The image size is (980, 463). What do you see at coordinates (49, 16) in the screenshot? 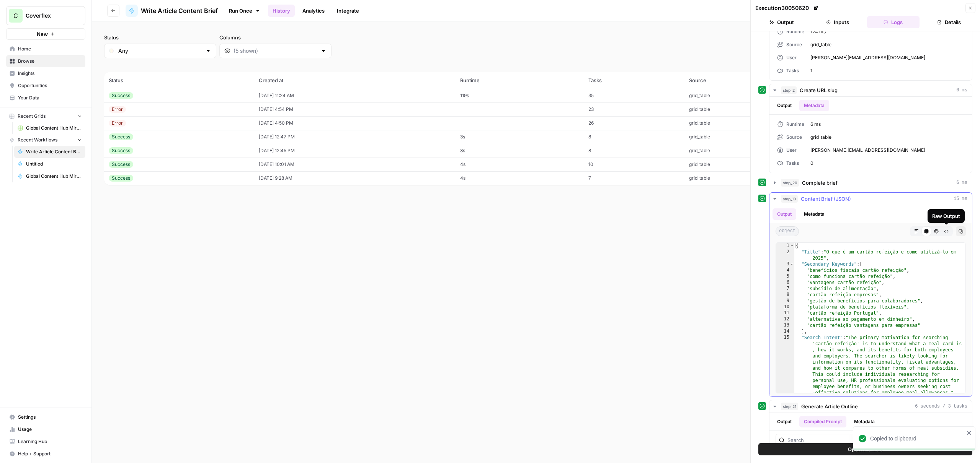
I see `span: Coverflex` at bounding box center [49, 16].